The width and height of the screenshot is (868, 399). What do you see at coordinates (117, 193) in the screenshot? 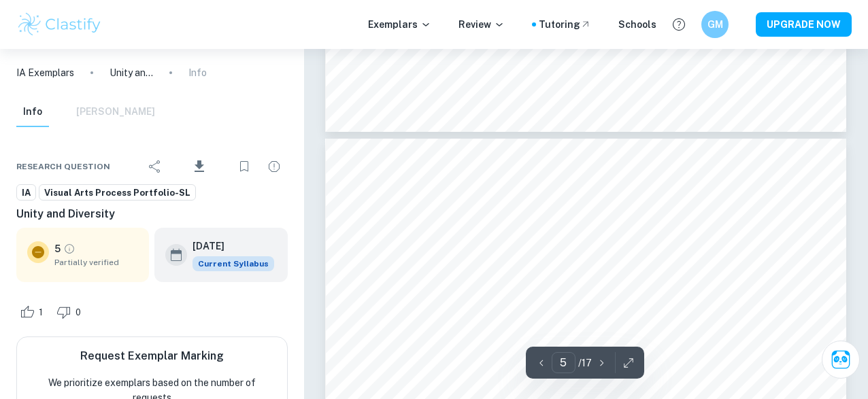
I see `a: Visual Arts Process Portfolio-SL` at bounding box center [117, 193].